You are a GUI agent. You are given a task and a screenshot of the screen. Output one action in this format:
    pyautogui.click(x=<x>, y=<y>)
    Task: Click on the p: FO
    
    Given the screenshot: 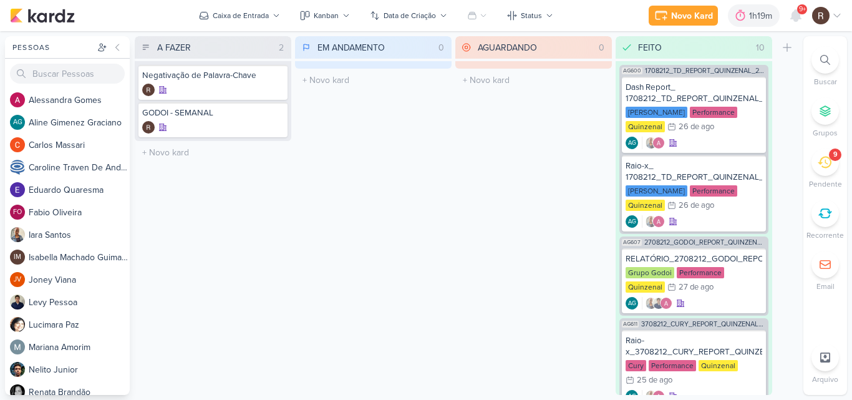 What is the action you would take?
    pyautogui.click(x=17, y=212)
    